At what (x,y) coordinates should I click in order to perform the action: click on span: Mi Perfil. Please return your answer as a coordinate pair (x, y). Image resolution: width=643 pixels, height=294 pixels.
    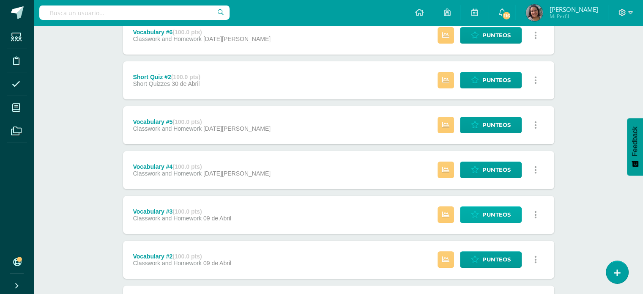
    Looking at the image, I should click on (574, 16).